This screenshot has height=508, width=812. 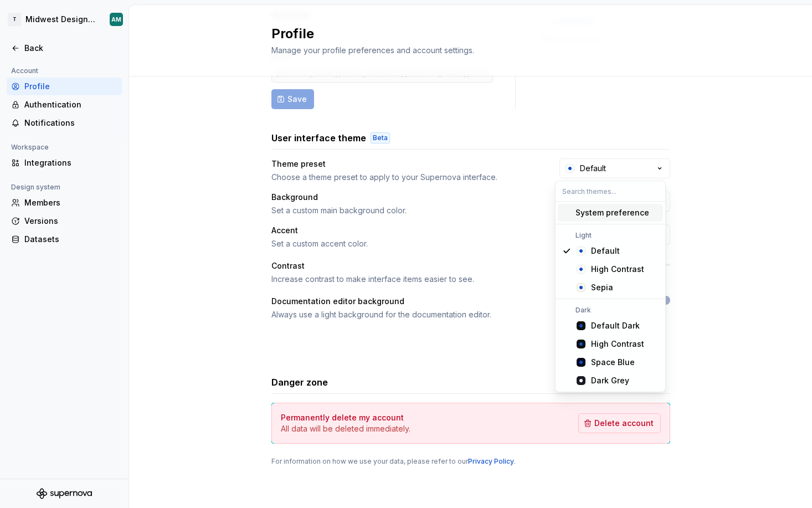 What do you see at coordinates (406, 177) in the screenshot?
I see `div: Choose a theme preset to apply to your Supernova interface.` at bounding box center [406, 177].